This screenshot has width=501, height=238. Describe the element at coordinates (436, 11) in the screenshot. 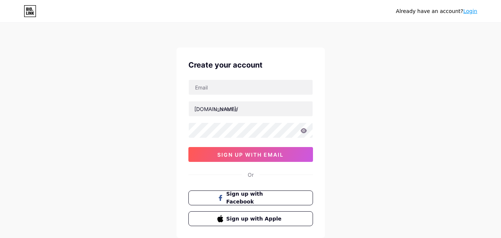

I see `div: Already have an account?` at that location.